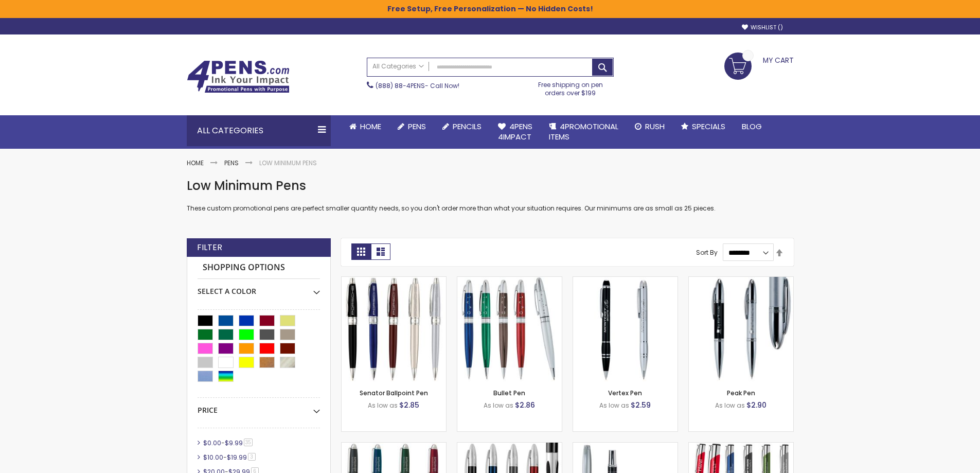 This screenshot has width=980, height=473. Describe the element at coordinates (259, 407) in the screenshot. I see `div: Price` at that location.